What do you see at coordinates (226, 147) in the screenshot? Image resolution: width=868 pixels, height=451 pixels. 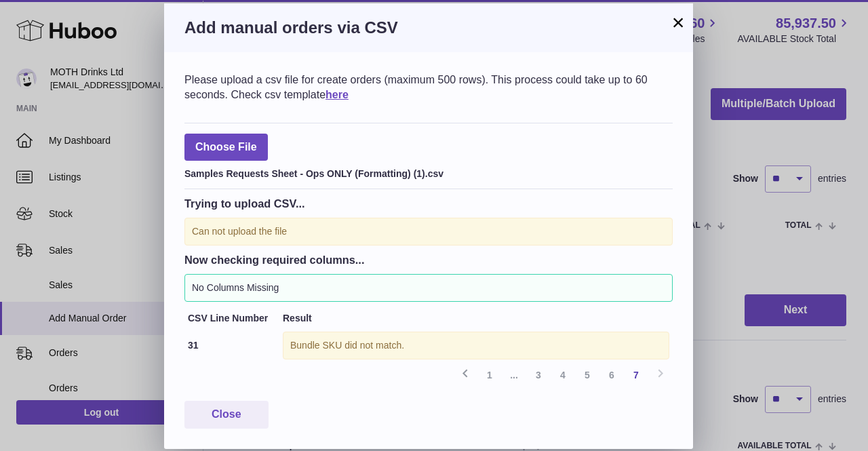 I see `span: Choose File` at bounding box center [226, 147].